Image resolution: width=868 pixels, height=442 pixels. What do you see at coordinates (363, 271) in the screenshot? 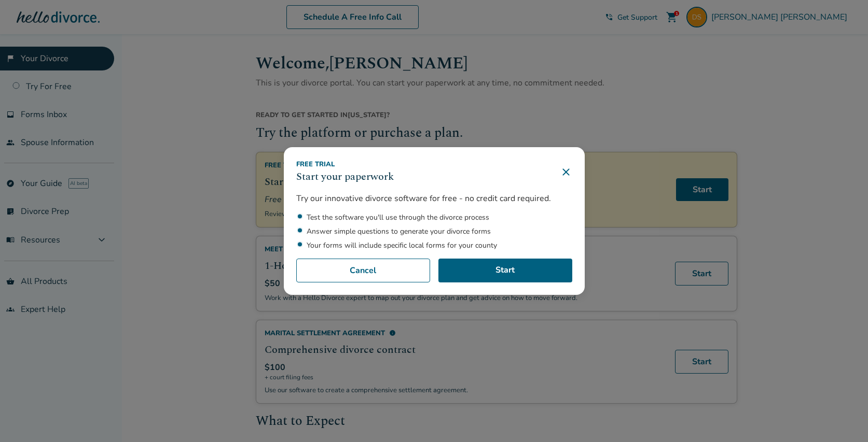
I see `button: Cancel` at bounding box center [363, 271].